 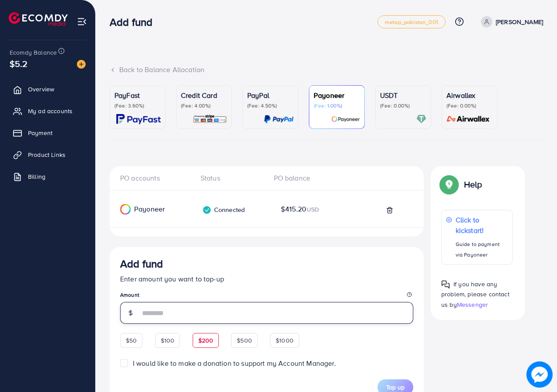 I want to click on span: $50, so click(x=131, y=341).